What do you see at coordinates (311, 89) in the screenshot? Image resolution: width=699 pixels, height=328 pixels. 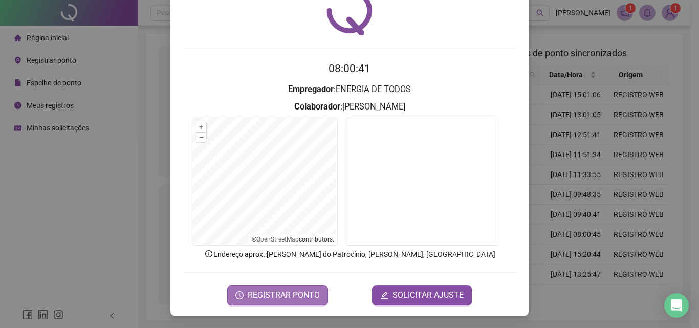 I see `strong: Empregador` at bounding box center [311, 89].